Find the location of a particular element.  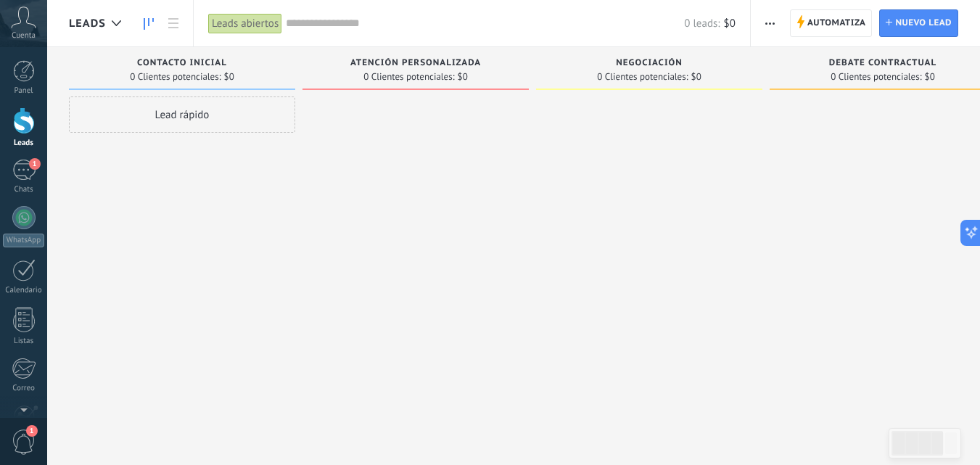

div: Leads is located at coordinates (24, 143).